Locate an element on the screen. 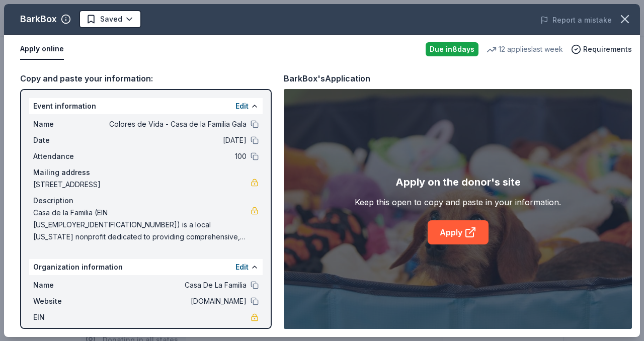 The height and width of the screenshot is (341, 644). div: Mission statement is located at coordinates (146, 333).